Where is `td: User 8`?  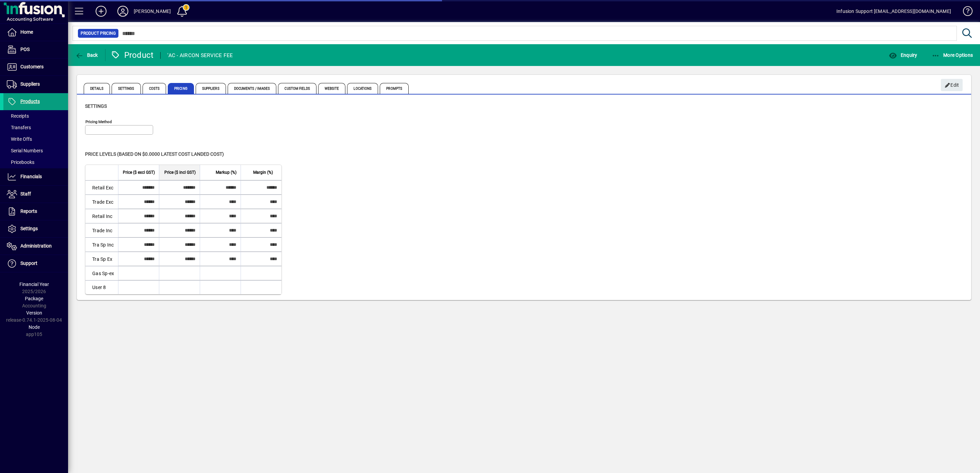 td: User 8 is located at coordinates (102, 287).